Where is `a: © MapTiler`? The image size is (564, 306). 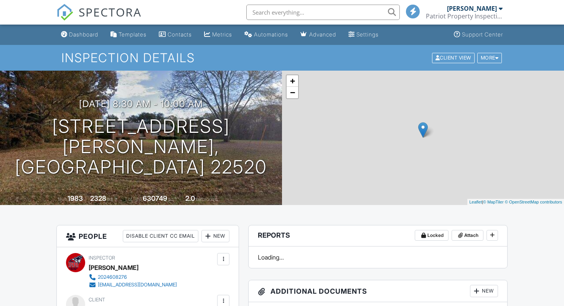
a: © MapTiler is located at coordinates (493, 202).